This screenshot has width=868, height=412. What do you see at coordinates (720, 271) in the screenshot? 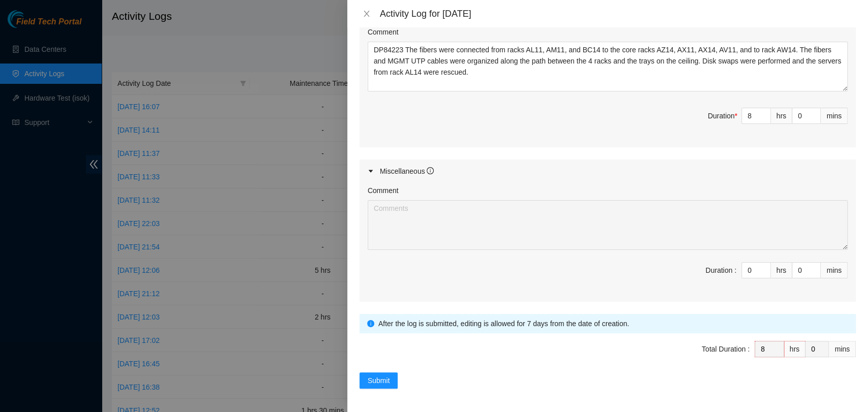
I see `div: Duration :` at bounding box center [720, 271].